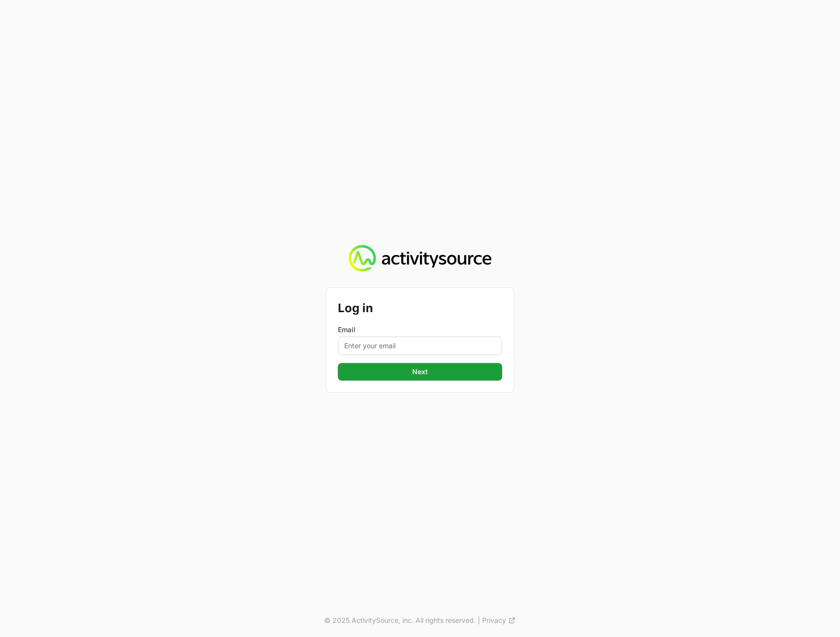  I want to click on h2: Log in, so click(420, 309).